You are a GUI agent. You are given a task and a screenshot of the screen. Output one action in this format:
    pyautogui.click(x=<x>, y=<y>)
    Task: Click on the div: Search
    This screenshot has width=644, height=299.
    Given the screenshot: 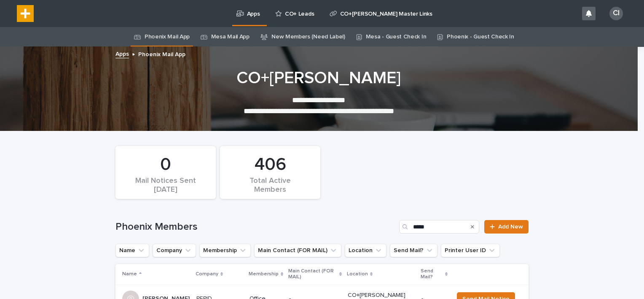 What is the action you would take?
    pyautogui.click(x=439, y=227)
    